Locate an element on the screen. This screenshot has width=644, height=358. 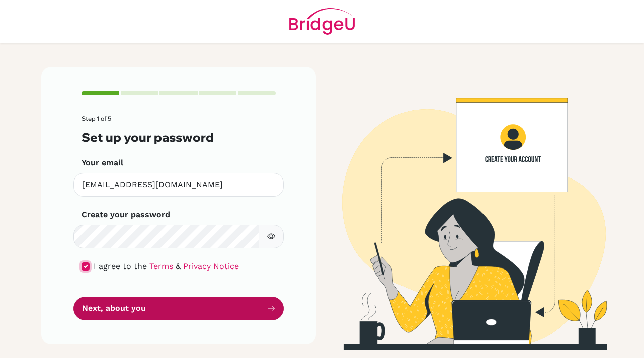
span: Step 1 of 5 is located at coordinates (96, 118).